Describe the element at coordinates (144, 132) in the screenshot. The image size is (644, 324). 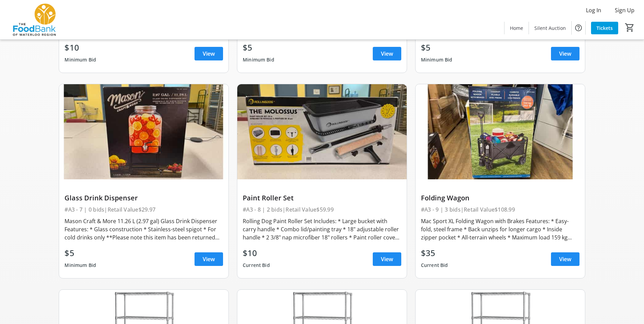
I see `img: Glass Drink Dispenser` at that location.